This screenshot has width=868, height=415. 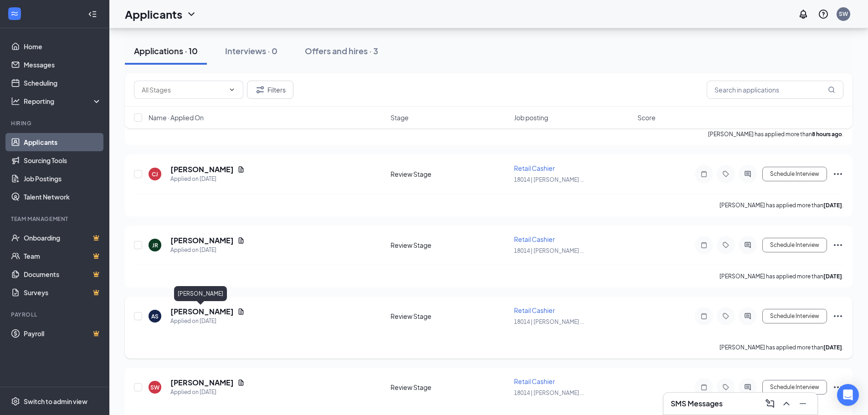 What do you see at coordinates (166, 51) in the screenshot?
I see `div: Applications · 10` at bounding box center [166, 51].